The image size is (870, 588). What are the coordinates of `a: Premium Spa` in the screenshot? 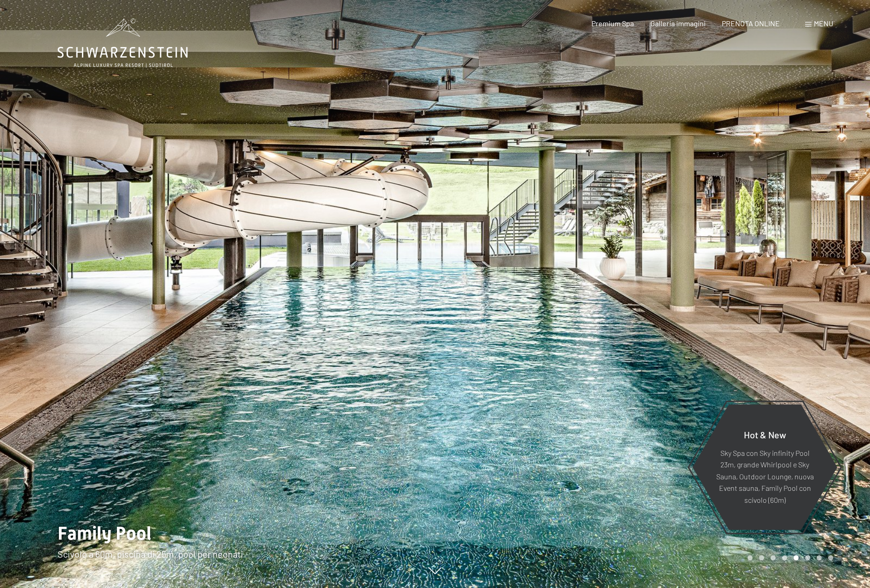 It's located at (613, 23).